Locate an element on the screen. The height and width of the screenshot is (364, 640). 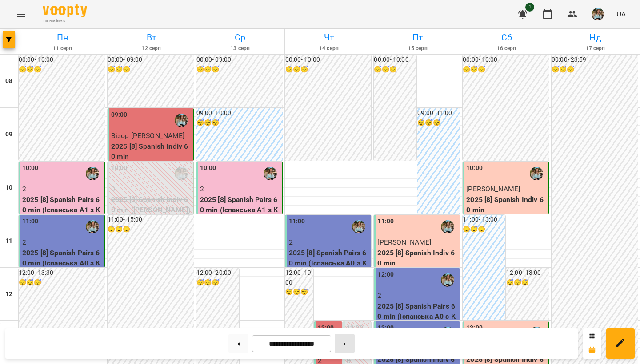
label: 09:00 is located at coordinates (119, 115).